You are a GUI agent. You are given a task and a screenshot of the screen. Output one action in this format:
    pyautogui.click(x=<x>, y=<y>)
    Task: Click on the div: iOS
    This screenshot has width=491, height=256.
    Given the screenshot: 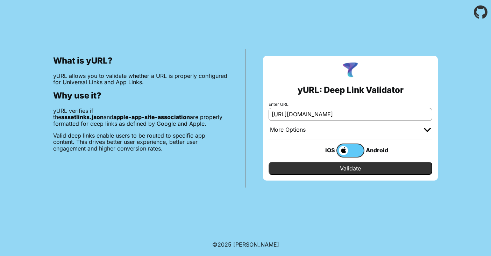 What is the action you would take?
    pyautogui.click(x=322, y=150)
    